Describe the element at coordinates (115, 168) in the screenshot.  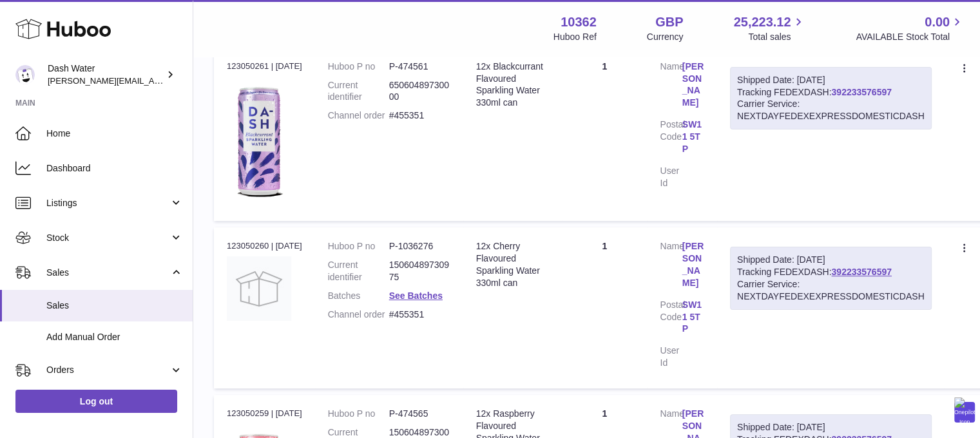
I see `span: Dashboard` at that location.